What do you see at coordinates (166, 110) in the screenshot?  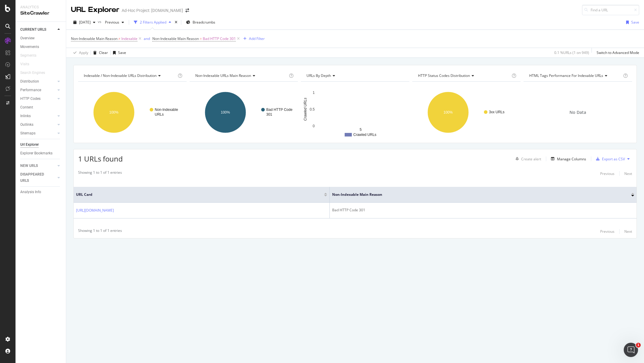 I see `text: Non-Indexable` at bounding box center [166, 110].